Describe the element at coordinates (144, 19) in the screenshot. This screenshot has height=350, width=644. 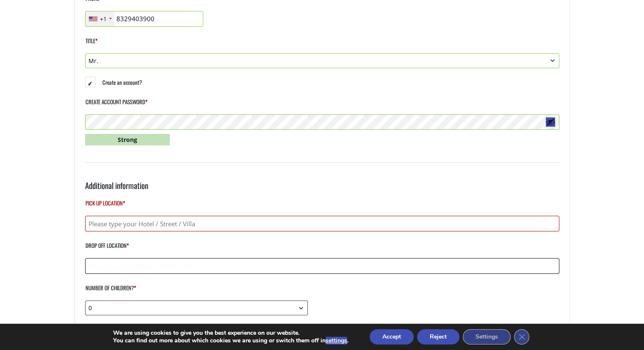
I see `input: (201) 555-0123` at that location.